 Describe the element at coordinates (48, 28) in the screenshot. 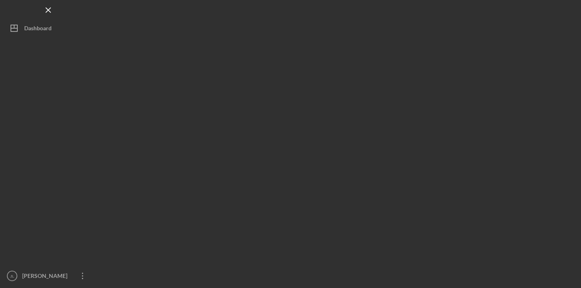

I see `button: Dashboard` at that location.